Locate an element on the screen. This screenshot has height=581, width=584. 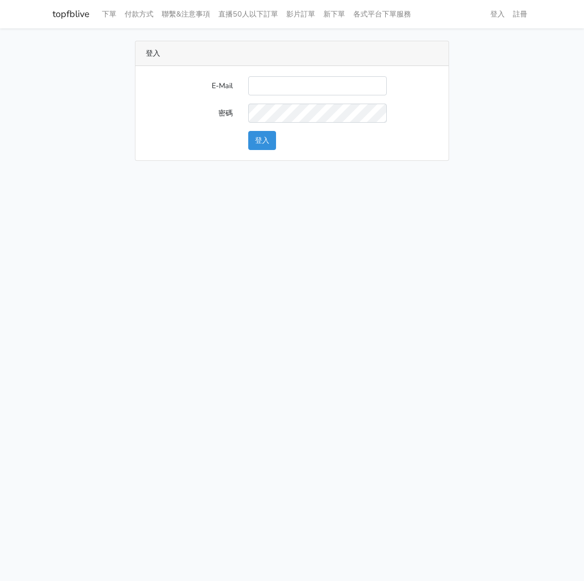
a: 下單 is located at coordinates (109, 14).